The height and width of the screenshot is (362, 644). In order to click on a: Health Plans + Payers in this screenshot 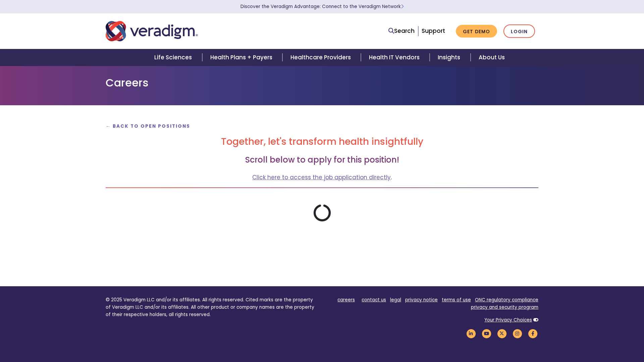, I will do `click(242, 58)`.